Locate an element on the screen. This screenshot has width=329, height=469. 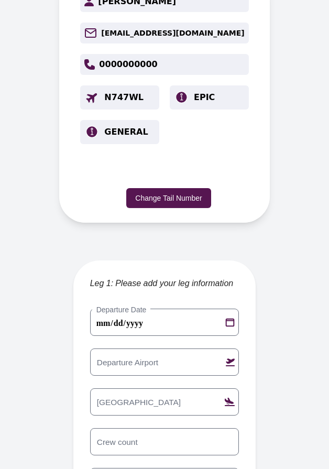
span: 0000000000 is located at coordinates (128, 64).